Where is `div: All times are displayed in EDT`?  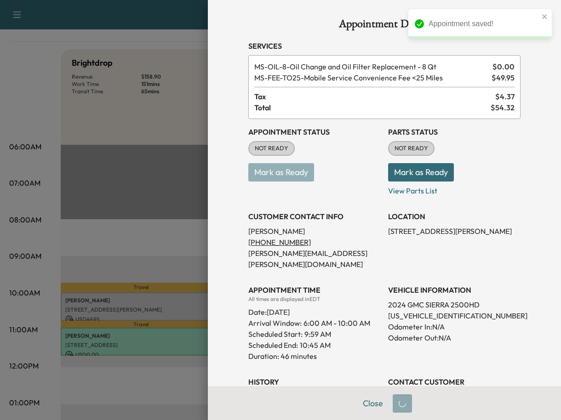
div: All times are displayed in EDT is located at coordinates (314, 299).